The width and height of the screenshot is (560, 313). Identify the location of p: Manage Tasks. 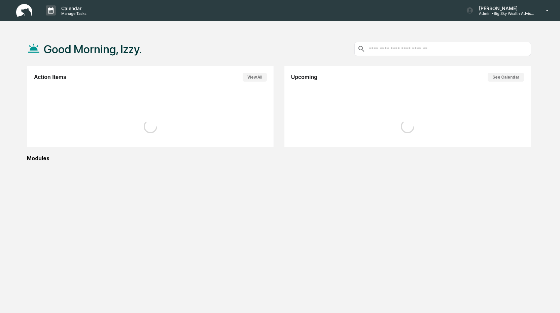
(73, 13).